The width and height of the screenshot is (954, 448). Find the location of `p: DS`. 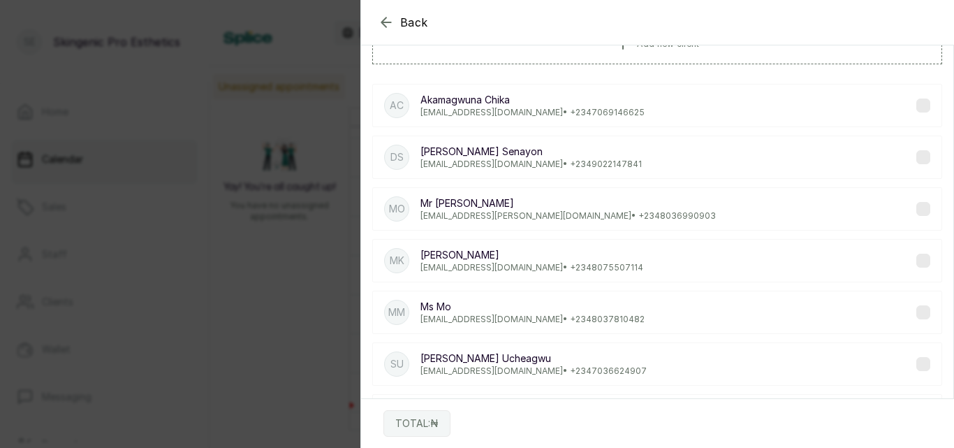

p: DS is located at coordinates (397, 157).